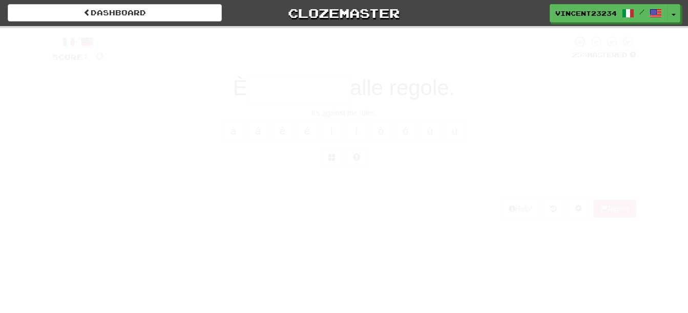  Describe the element at coordinates (609, 13) in the screenshot. I see `a: Vincent23234 /` at that location.